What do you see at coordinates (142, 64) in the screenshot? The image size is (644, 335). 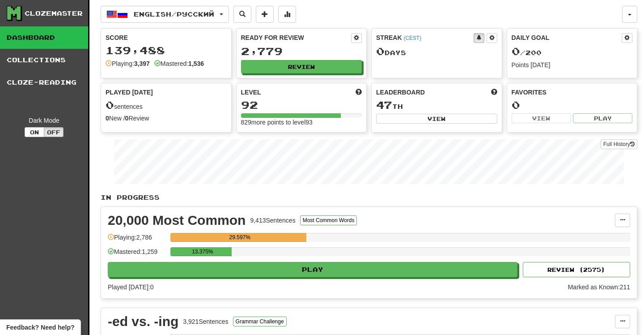 I see `strong: 3,397` at bounding box center [142, 64].